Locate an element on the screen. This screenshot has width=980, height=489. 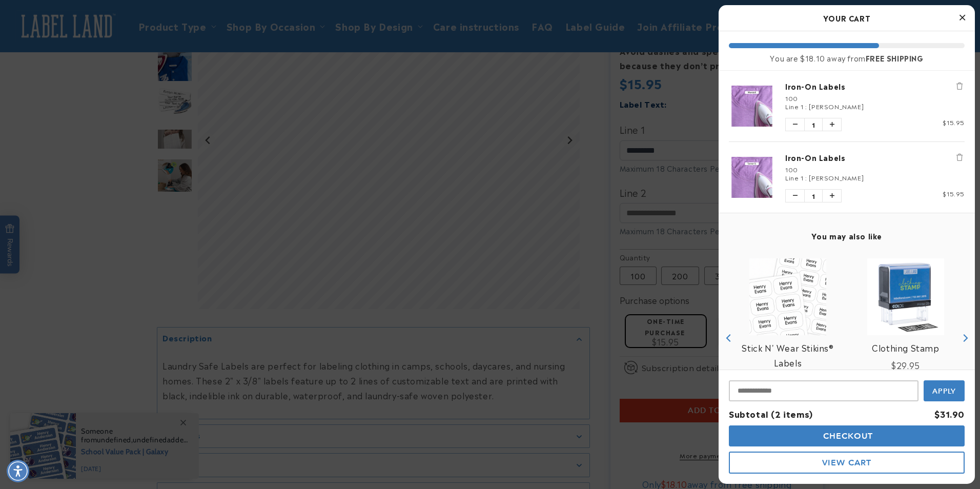
span: $29.95 is located at coordinates (905, 365).